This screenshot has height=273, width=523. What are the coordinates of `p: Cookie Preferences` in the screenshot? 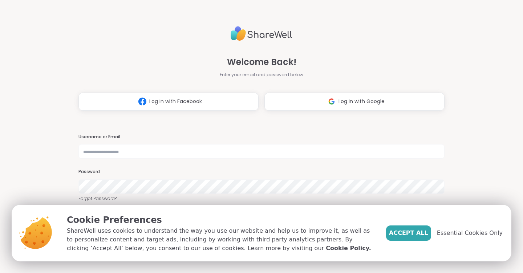 It's located at (220, 220).